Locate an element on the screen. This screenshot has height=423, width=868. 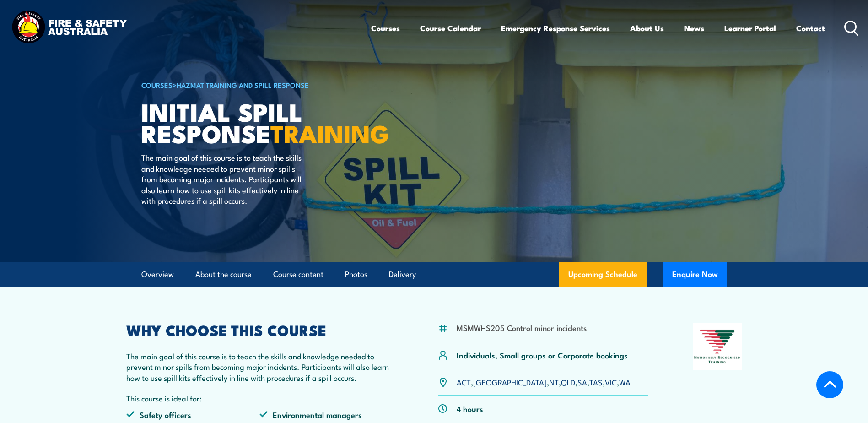
h1: Initial Spill Response is located at coordinates (254, 122).